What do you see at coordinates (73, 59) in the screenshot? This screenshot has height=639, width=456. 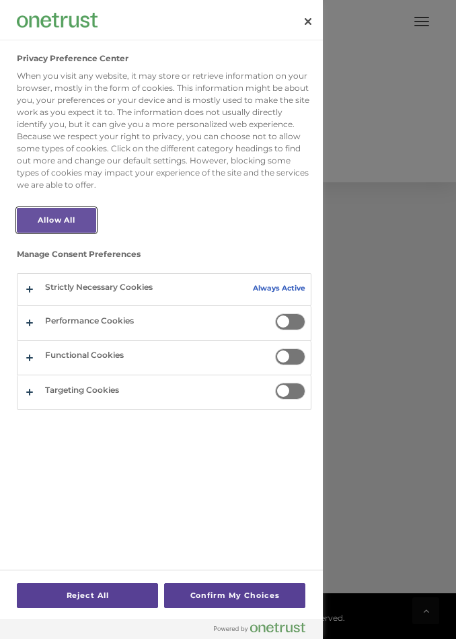 I see `h2: Privacy Preference Center` at bounding box center [73, 59].